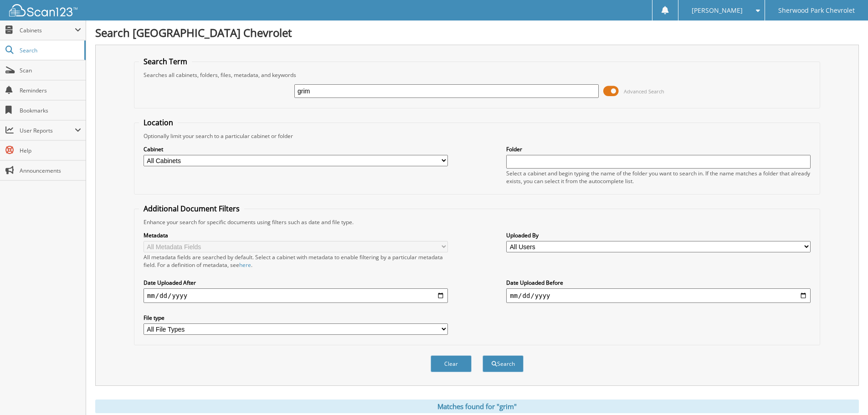 The width and height of the screenshot is (868, 415). What do you see at coordinates (50, 90) in the screenshot?
I see `span: Reminders` at bounding box center [50, 90].